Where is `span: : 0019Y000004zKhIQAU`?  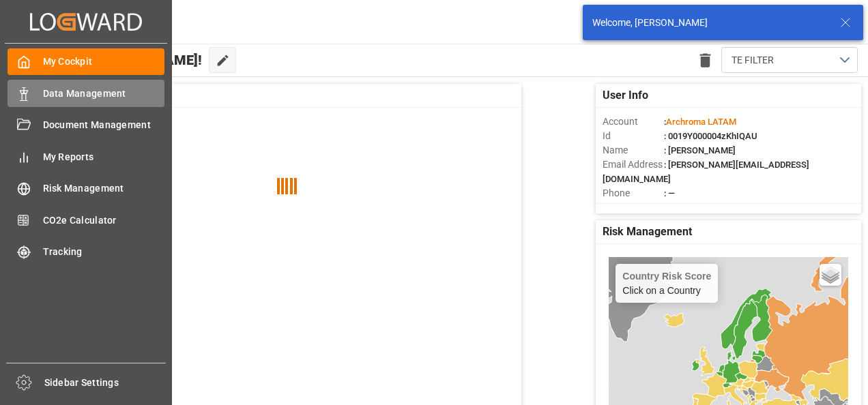 span: : 0019Y000004zKhIQAU is located at coordinates (711, 136).